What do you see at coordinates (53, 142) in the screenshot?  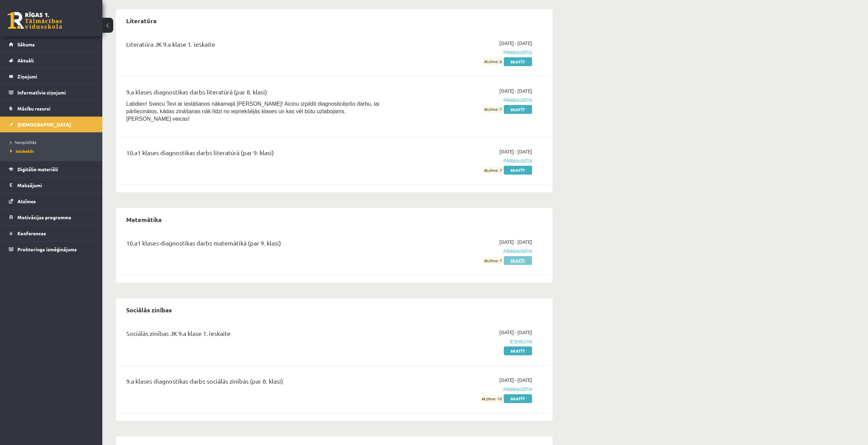 I see `a: Neizpildītās` at bounding box center [53, 142].